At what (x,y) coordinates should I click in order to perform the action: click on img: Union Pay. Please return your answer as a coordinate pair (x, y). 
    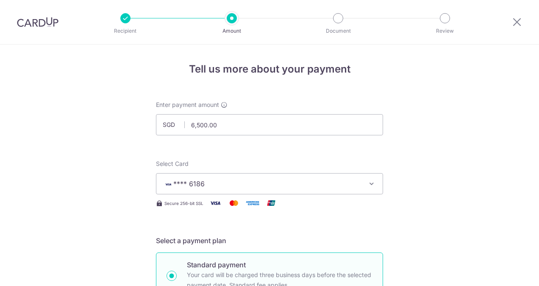
    Looking at the image, I should click on (271, 203).